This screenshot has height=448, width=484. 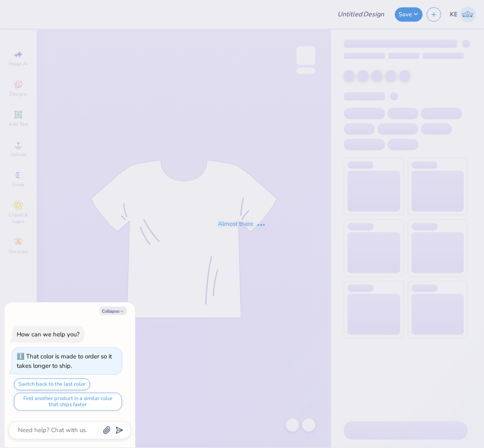 I want to click on div: Almost there, so click(x=242, y=224).